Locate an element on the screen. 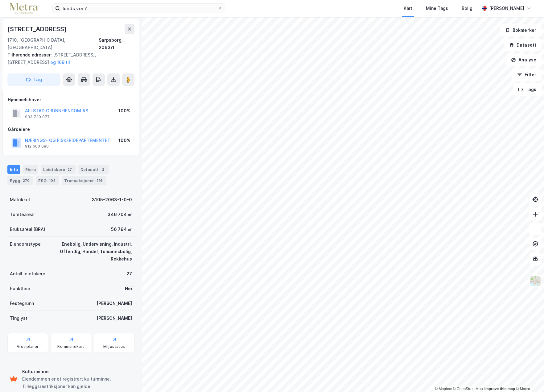 This screenshot has width=544, height=392. div: Nei is located at coordinates (128, 289).